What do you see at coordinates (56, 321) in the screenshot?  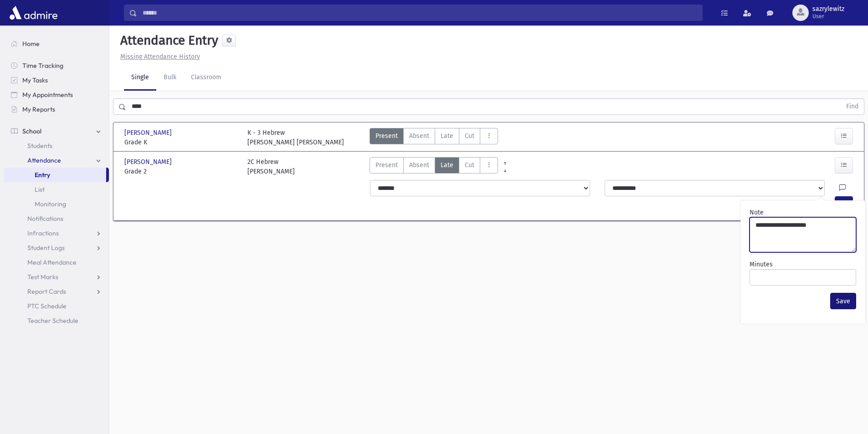 I see `a: Teacher Schedule` at bounding box center [56, 321].